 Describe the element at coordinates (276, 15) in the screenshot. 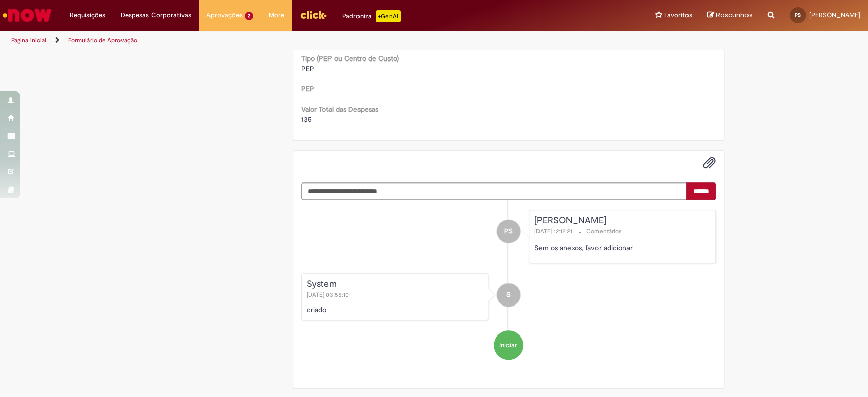

I see `span: More` at that location.